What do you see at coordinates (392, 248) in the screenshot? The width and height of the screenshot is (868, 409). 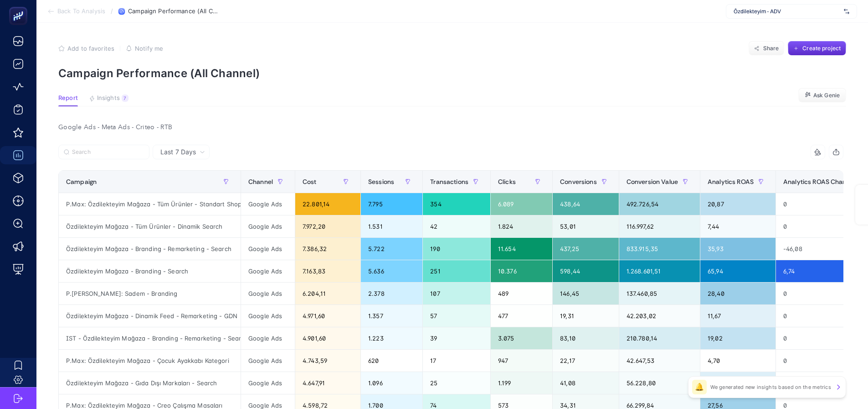 I see `div: 5.722` at bounding box center [392, 248].